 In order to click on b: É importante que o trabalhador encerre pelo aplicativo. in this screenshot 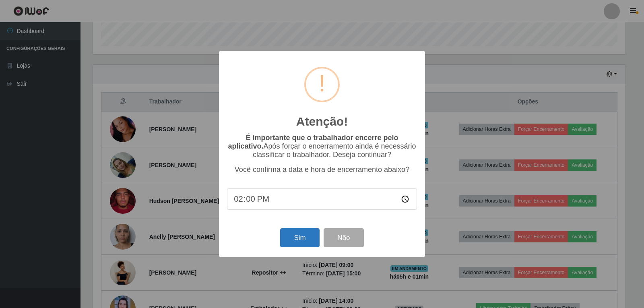, I will do `click(313, 141)`.